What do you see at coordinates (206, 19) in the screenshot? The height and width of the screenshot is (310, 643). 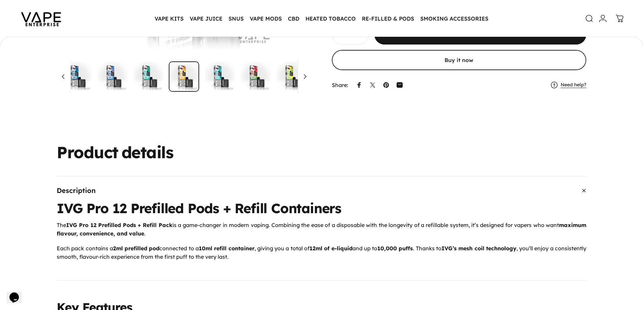 I see `summary: VAPE JUICE` at bounding box center [206, 19].